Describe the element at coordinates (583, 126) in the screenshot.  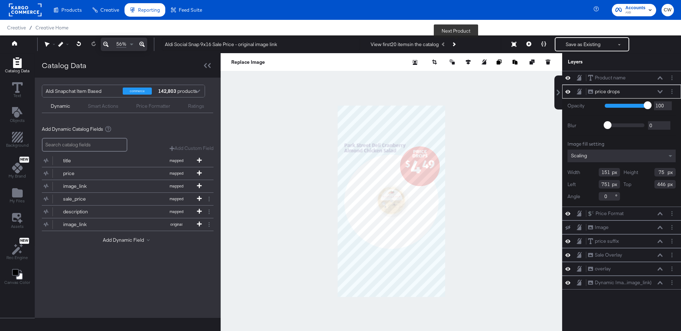
I see `label: Blur` at that location.